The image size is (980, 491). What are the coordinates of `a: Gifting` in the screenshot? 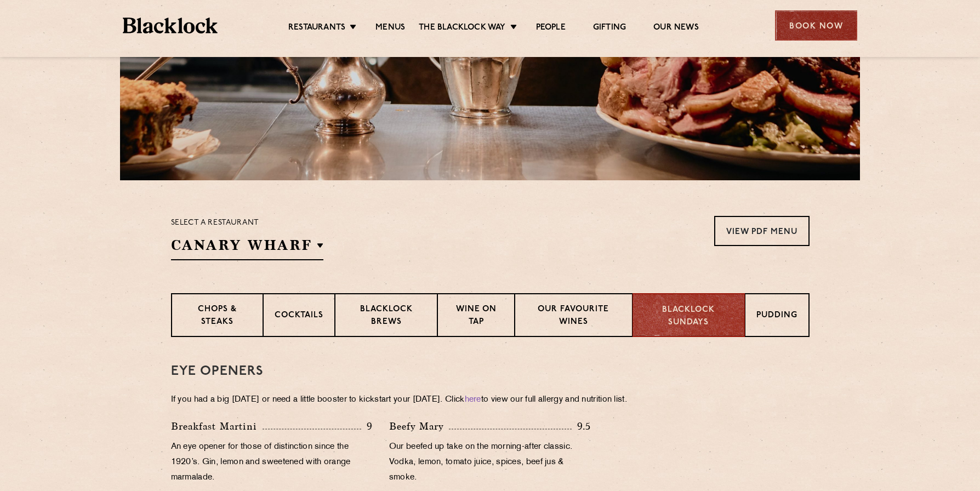 It's located at (609, 28).